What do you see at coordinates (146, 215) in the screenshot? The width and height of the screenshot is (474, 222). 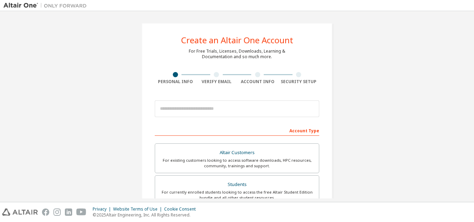 I see `p: © 2025 Altair Engineering, Inc. All Rights Reserved.` at bounding box center [146, 215].